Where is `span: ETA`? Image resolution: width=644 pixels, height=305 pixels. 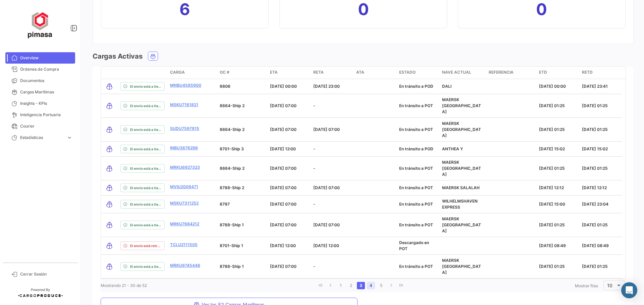
span: ETA is located at coordinates (274, 72).